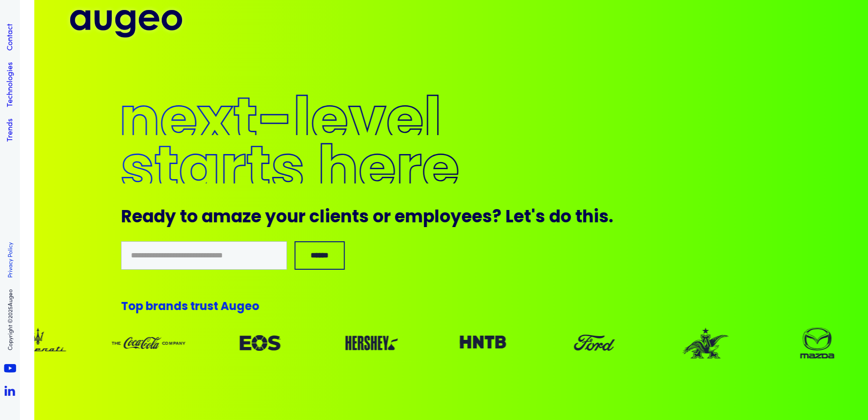 The image size is (868, 420). What do you see at coordinates (588, 218) in the screenshot?
I see `div: h` at bounding box center [588, 218].